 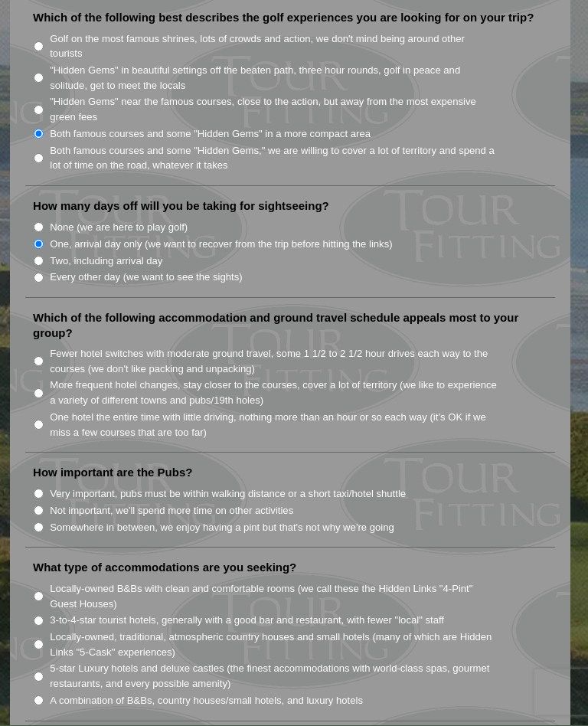 What do you see at coordinates (210, 135) in the screenshot?
I see `label: Both famous courses and some "Hidden Gems" in a more compact area` at bounding box center [210, 135].